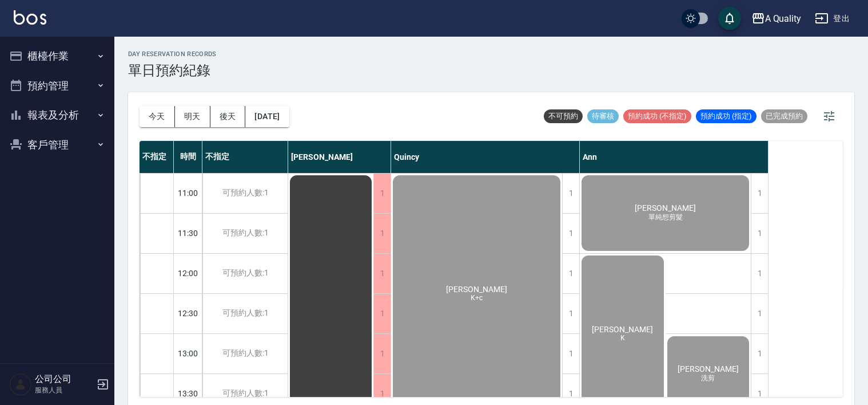 The height and width of the screenshot is (405, 868). What do you see at coordinates (57, 115) in the screenshot?
I see `button: 報表及分析` at bounding box center [57, 115].